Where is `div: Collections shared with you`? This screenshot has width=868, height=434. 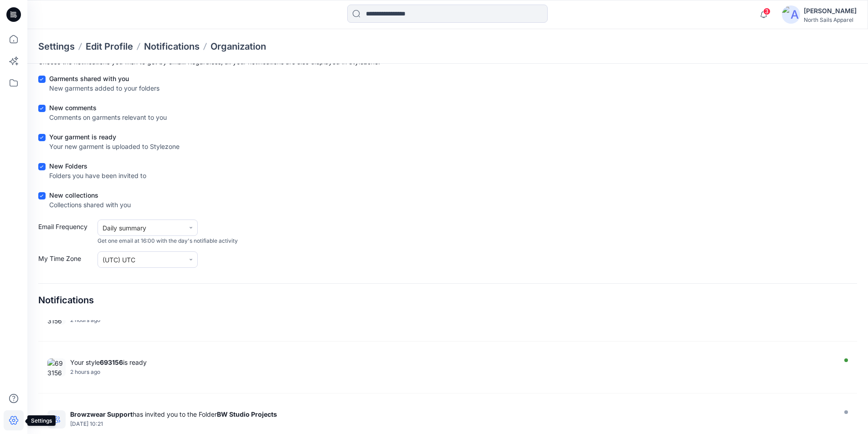 div: Collections shared with you is located at coordinates (90, 204).